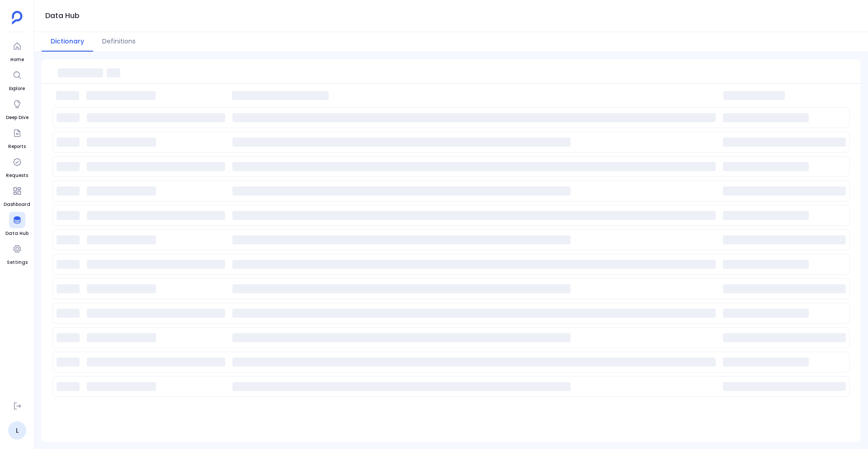 This screenshot has width=868, height=449. I want to click on a: Deep Dive, so click(17, 109).